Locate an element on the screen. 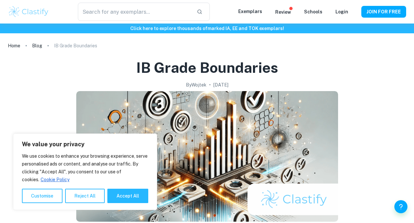 This screenshot has height=223, width=414. p: We value your privacy is located at coordinates (85, 145).